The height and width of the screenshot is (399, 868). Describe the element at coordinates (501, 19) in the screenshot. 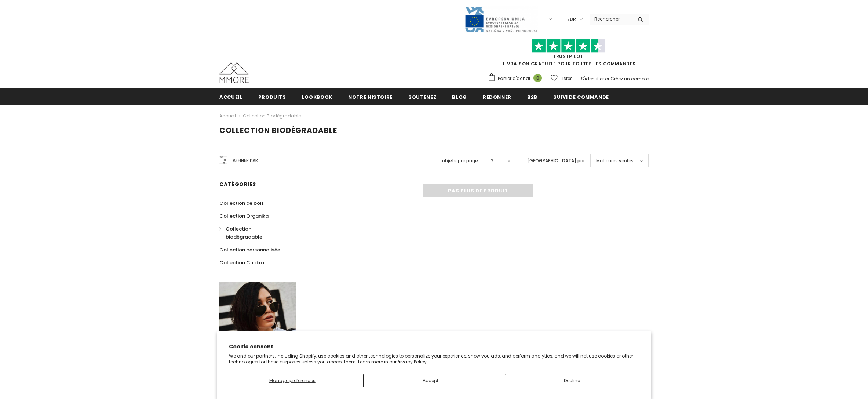

I see `a: Javni Razpis` at that location.